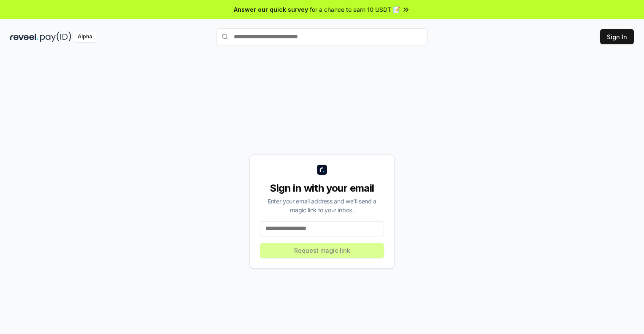 This screenshot has height=334, width=644. I want to click on img: reveel_dark, so click(24, 36).